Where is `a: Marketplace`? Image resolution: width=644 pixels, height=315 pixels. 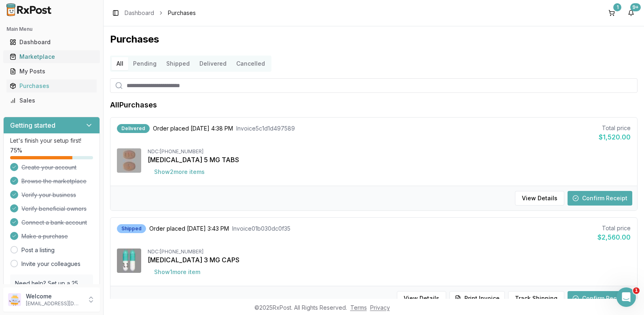 a: Marketplace is located at coordinates (52, 57).